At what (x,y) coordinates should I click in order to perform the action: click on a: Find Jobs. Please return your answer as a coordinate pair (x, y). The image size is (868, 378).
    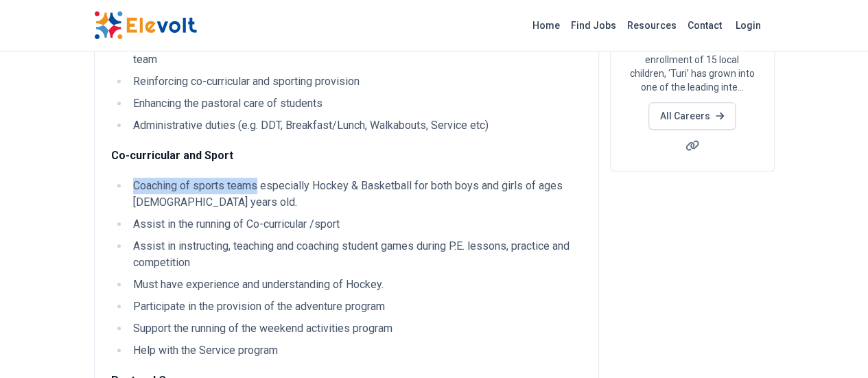
    Looking at the image, I should click on (593, 26).